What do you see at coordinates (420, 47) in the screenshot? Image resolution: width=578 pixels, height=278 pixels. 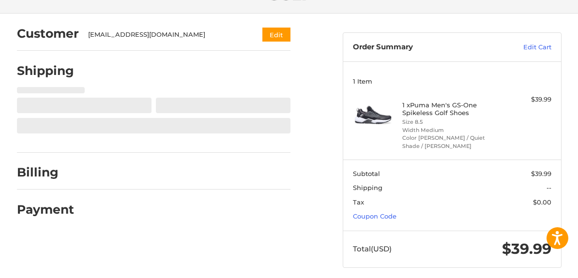 I see `h3: Order Summary` at bounding box center [420, 47].